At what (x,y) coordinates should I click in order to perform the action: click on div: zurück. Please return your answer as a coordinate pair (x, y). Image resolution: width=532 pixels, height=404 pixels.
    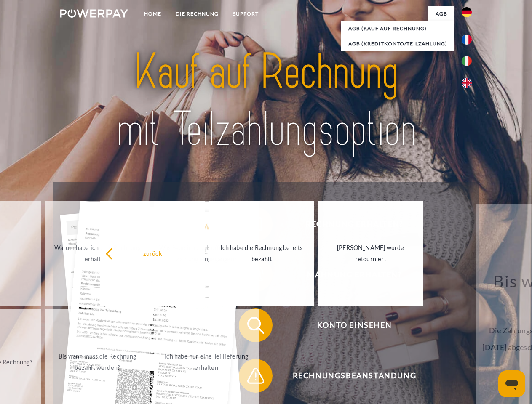
    Looking at the image, I should click on (152, 253).